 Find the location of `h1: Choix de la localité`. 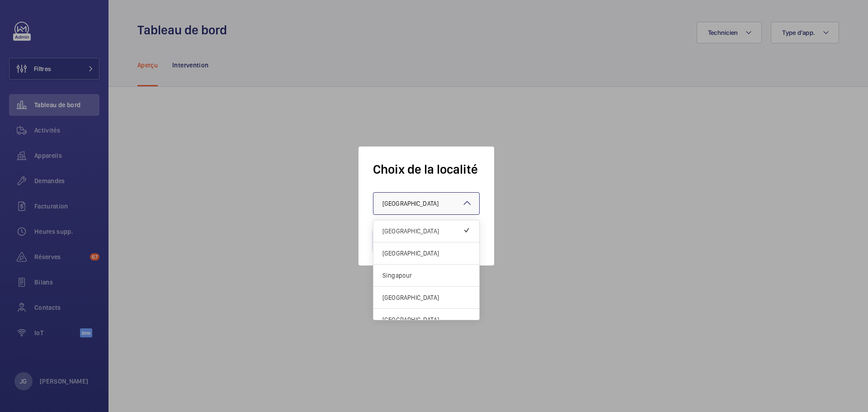

h1: Choix de la localité is located at coordinates (426, 169).